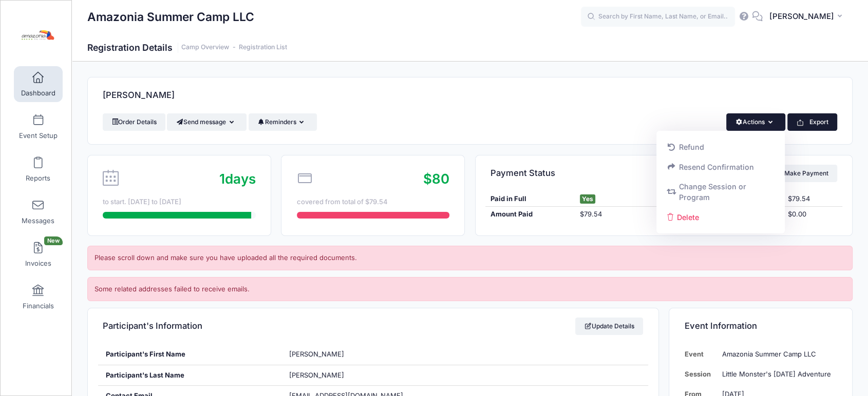 The height and width of the screenshot is (396, 868). What do you see at coordinates (153, 326) in the screenshot?
I see `h4: Participant's Information` at bounding box center [153, 326].